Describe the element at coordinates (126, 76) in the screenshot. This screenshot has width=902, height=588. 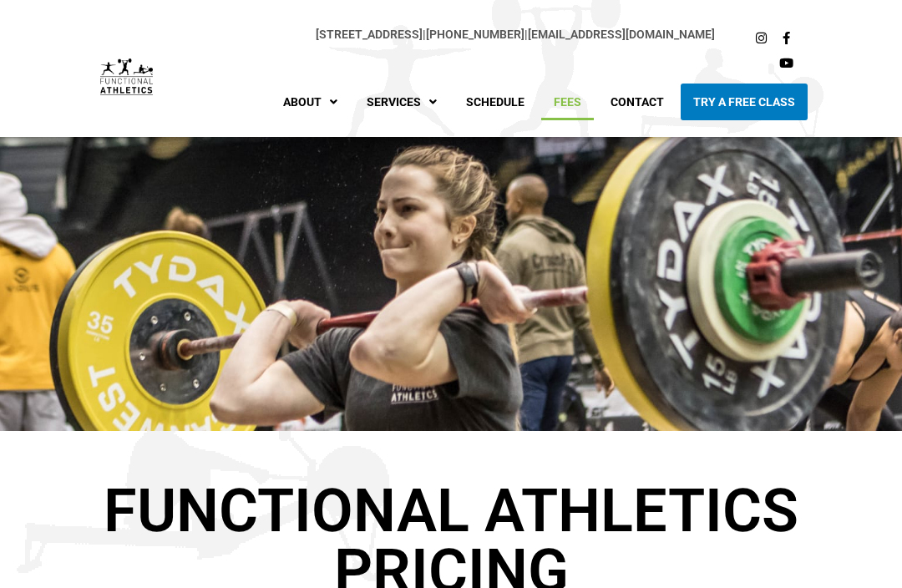
I see `img: default-logo` at that location.